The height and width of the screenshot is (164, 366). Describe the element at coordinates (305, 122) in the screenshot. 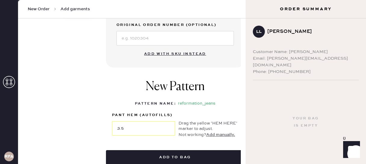

I see `div: Your bag is empty` at that location.